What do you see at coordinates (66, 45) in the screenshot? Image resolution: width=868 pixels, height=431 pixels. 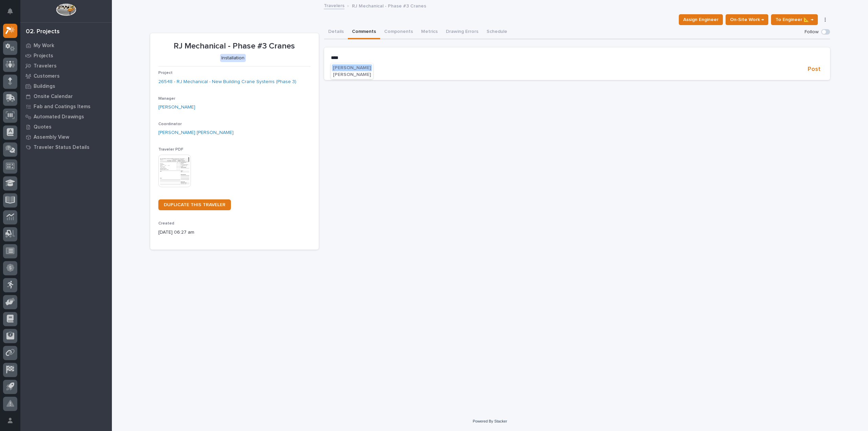 I see `a: My Work` at bounding box center [66, 45].